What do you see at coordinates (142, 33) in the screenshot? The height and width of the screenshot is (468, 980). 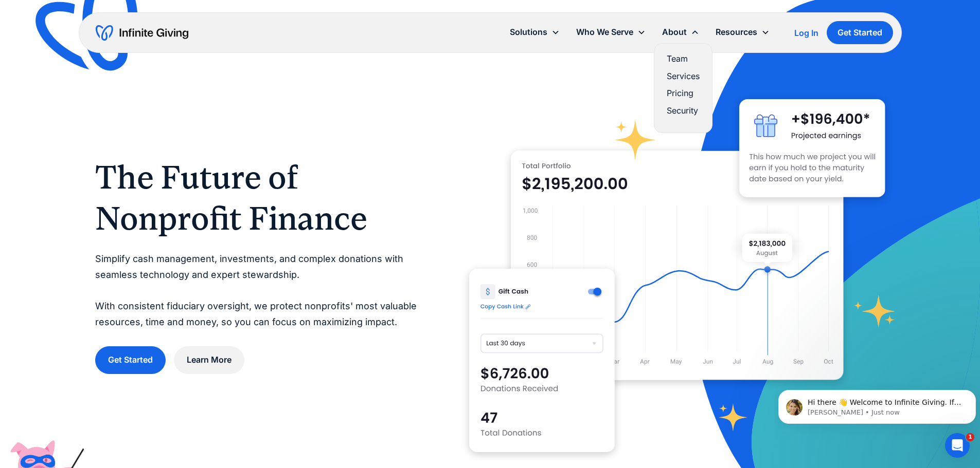 I see `a: home` at bounding box center [142, 33].